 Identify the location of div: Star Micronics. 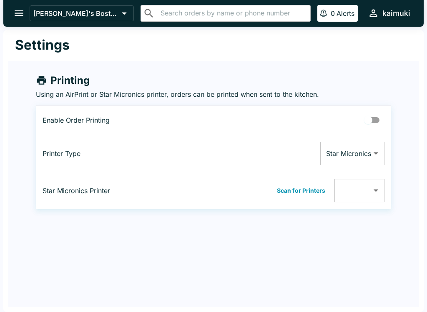
(352, 153).